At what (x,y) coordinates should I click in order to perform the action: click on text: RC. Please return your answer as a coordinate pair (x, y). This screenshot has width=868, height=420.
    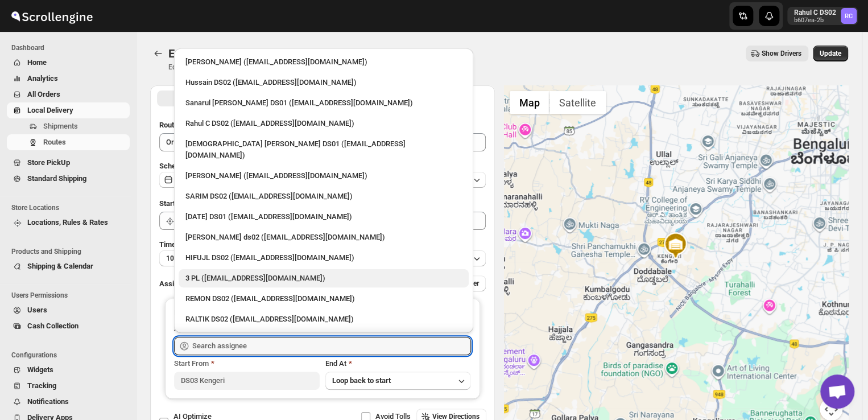
    Looking at the image, I should click on (849, 16).